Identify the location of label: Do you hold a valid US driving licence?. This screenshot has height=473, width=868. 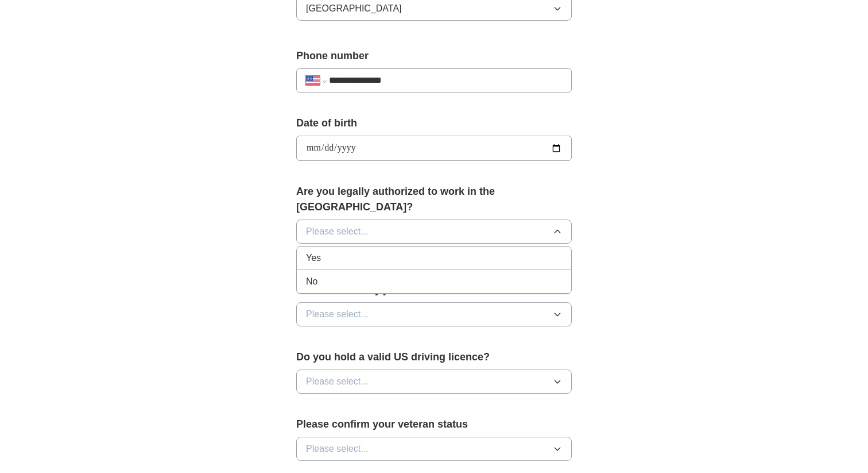
(434, 357).